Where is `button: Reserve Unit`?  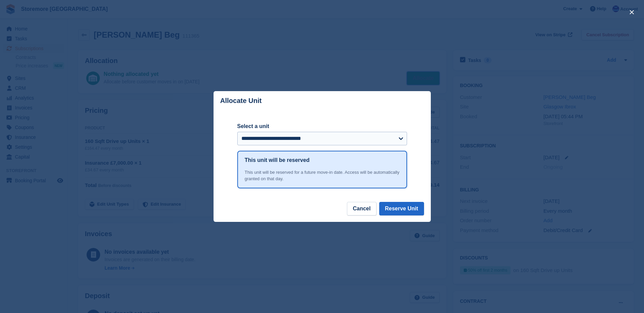 button: Reserve Unit is located at coordinates (401, 209).